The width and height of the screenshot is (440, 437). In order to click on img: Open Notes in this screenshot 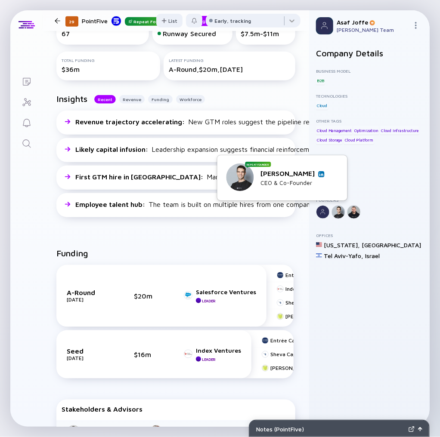, I will do `click(420, 430)`.